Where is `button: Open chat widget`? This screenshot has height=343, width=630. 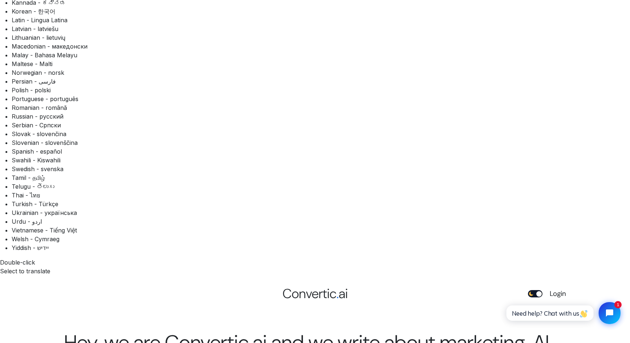
button: Open chat widget is located at coordinates (110, 17).